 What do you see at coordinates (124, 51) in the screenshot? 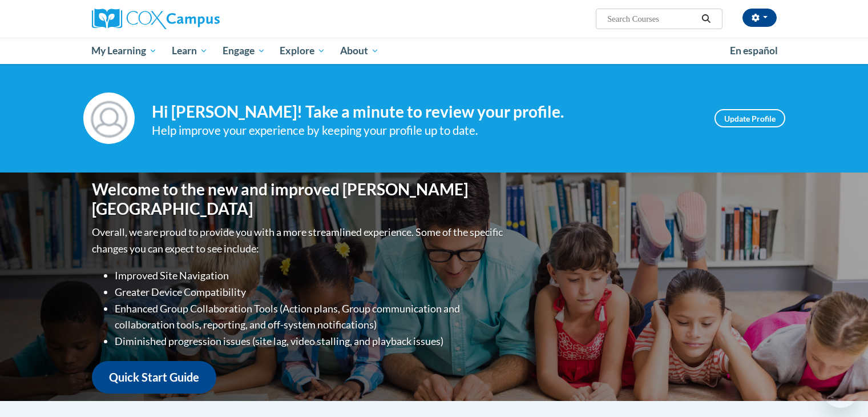
I see `span: My Learning` at bounding box center [124, 51].